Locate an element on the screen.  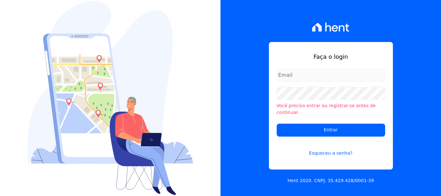
img: Login is located at coordinates (111, 98).